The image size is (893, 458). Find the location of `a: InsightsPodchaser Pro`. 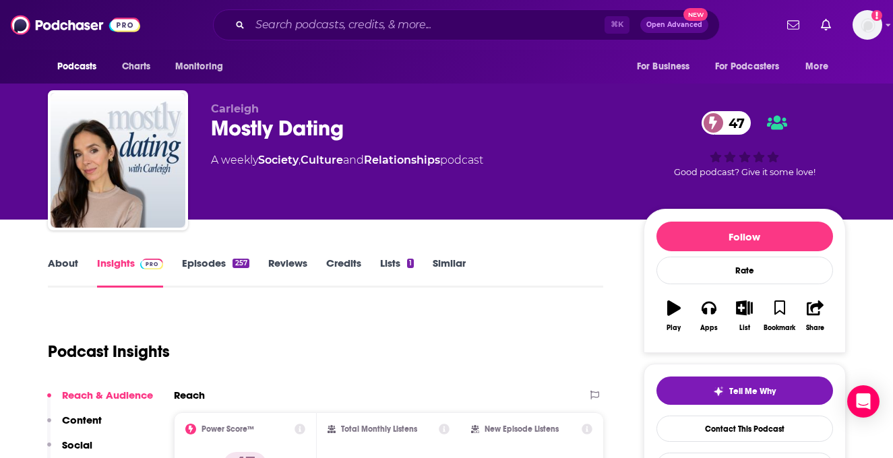

a: InsightsPodchaser Pro is located at coordinates (130, 272).